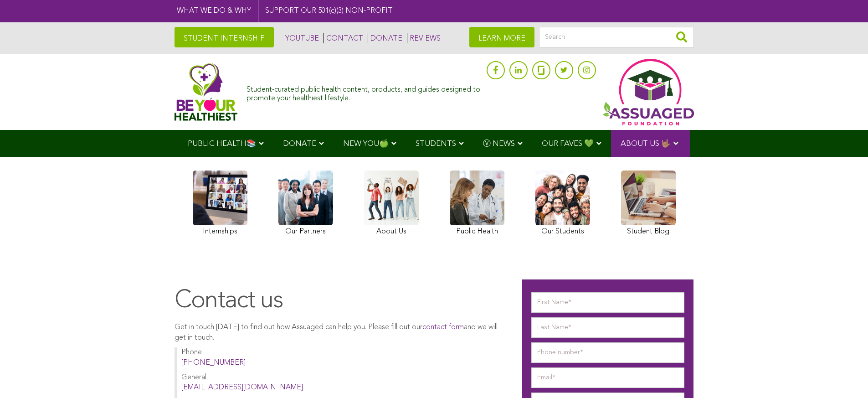 This screenshot has height=398, width=868. I want to click on input: Email*, so click(608, 378).